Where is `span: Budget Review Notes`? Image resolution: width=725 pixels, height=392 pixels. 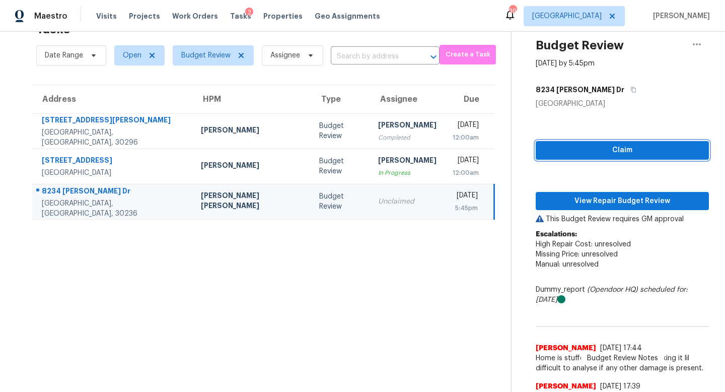 span: Budget Review Notes is located at coordinates (622, 358).